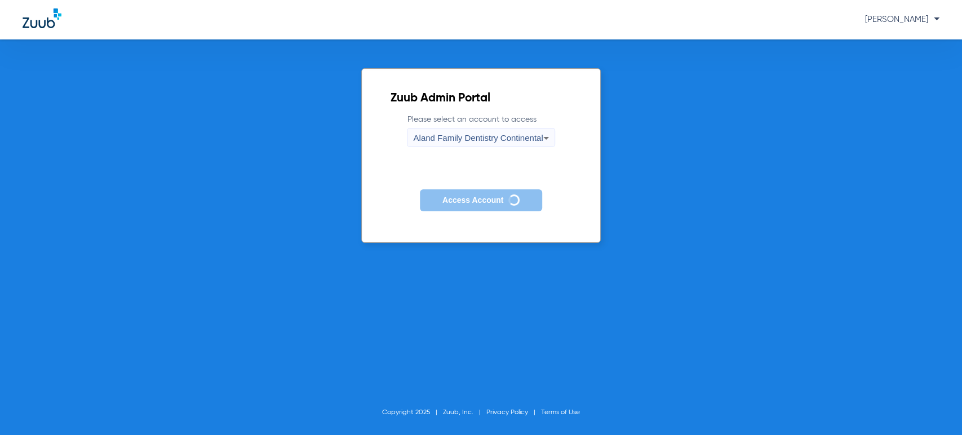  What do you see at coordinates (481, 99) in the screenshot?
I see `h2: Zuub Admin Portal` at bounding box center [481, 99].